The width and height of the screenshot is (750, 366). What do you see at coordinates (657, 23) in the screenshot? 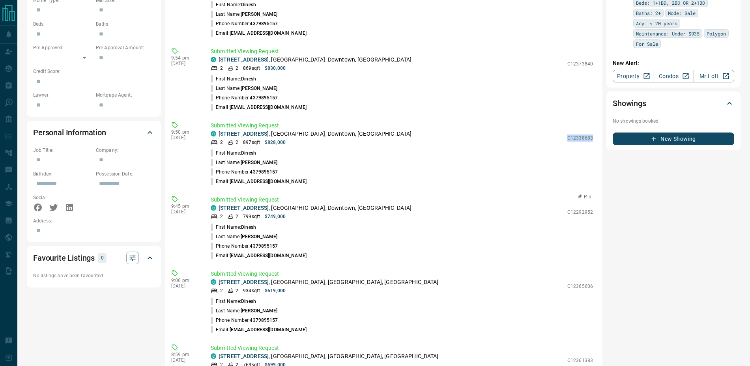
I see `span: Any: < 20 years` at bounding box center [657, 23].